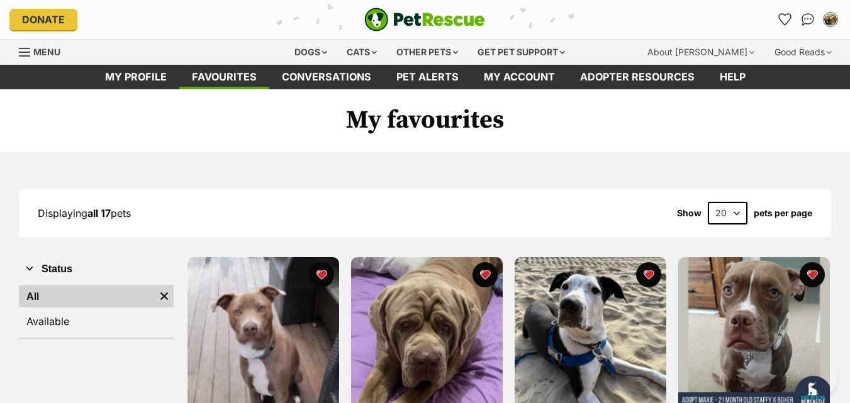 This screenshot has width=850, height=403. I want to click on button: My account, so click(831, 20).